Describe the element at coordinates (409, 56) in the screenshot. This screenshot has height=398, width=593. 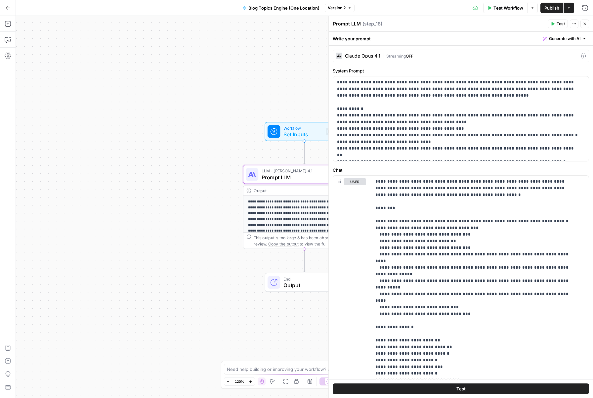
I see `span: OFF` at that location.